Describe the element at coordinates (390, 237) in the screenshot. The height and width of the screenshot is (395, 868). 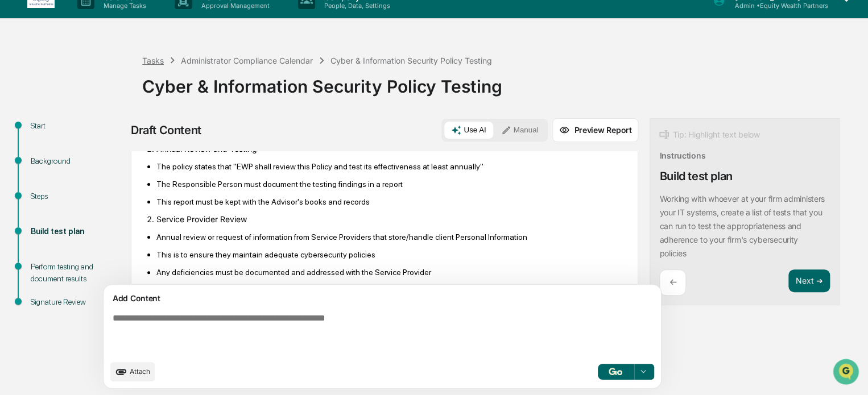
I see `p: Annual review or request of information from Service Providers that store/handle client Personal ...` at that location.